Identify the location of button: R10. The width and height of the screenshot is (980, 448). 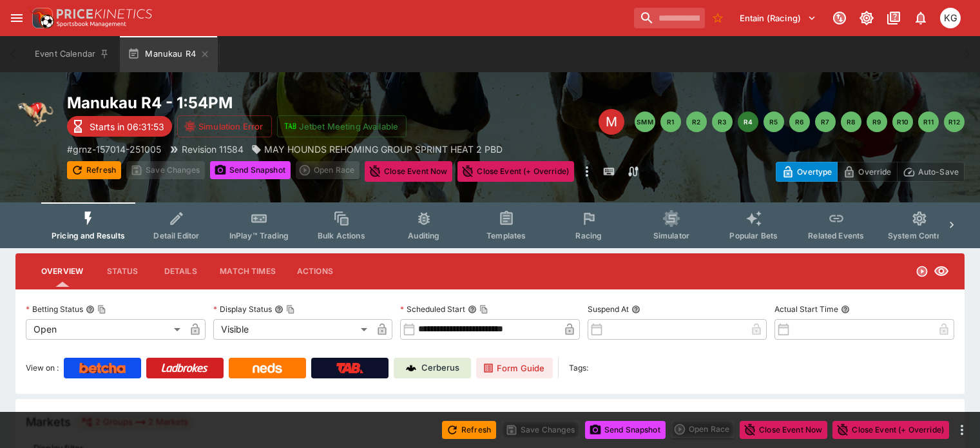
(903, 122).